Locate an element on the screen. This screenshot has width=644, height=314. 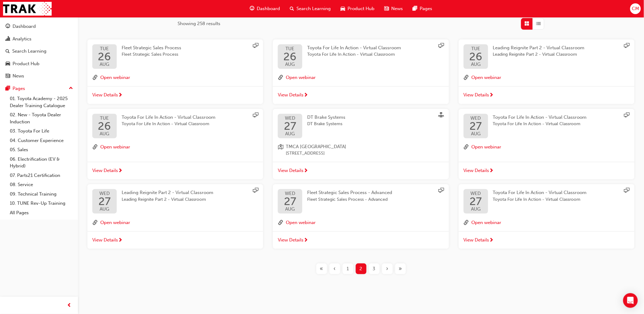
button: WED27AUGToyota For Life In Action - Virtual ClassroomToyota For Life In Action - Virtual Classroo... is located at coordinates (546, 217).